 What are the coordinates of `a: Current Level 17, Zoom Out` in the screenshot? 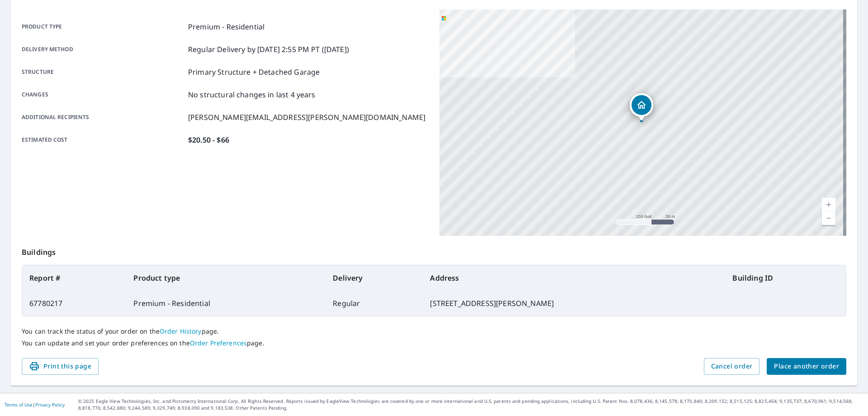 It's located at (829, 218).